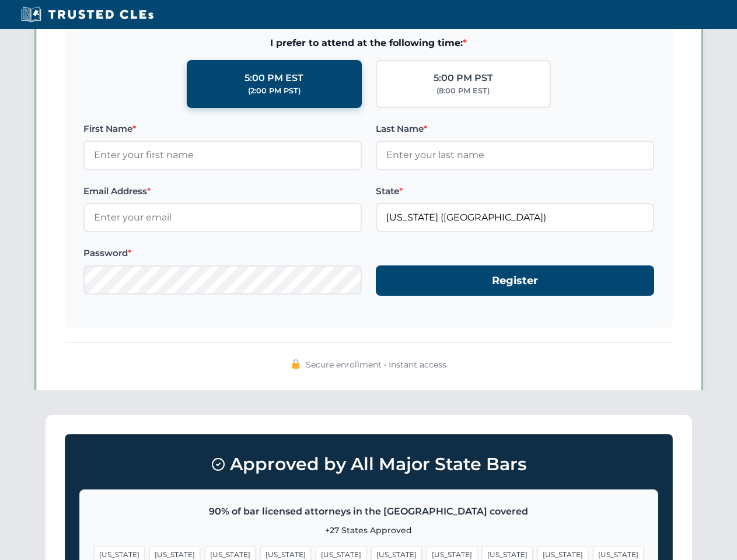 Image resolution: width=737 pixels, height=560 pixels. Describe the element at coordinates (222, 191) in the screenshot. I see `label: Email Address` at that location.